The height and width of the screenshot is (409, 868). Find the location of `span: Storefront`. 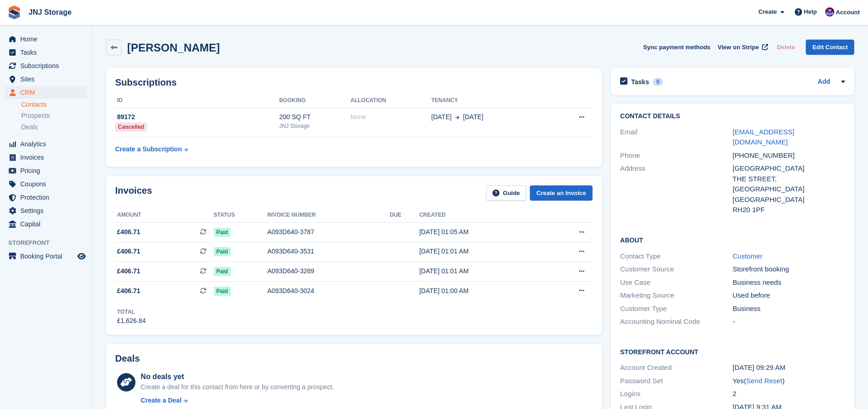

span: Storefront is located at coordinates (49, 243).